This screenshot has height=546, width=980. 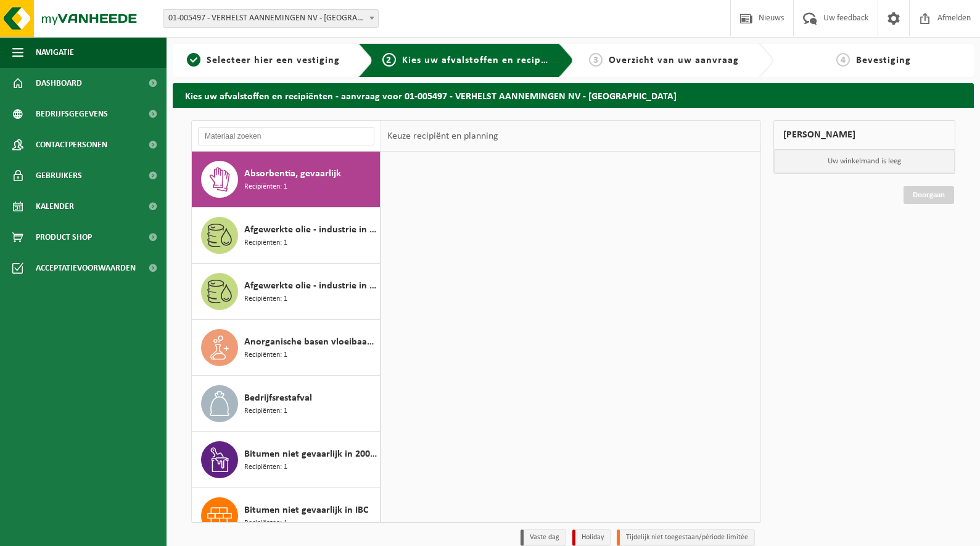 What do you see at coordinates (293, 174) in the screenshot?
I see `span: Absorbentia, gevaarlijk` at bounding box center [293, 174].